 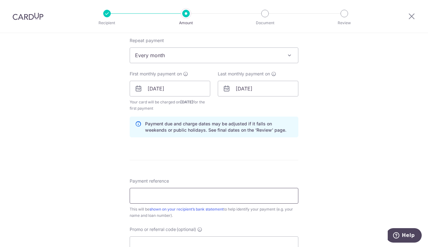 What do you see at coordinates (149, 181) in the screenshot?
I see `span: Payment reference` at bounding box center [149, 181].